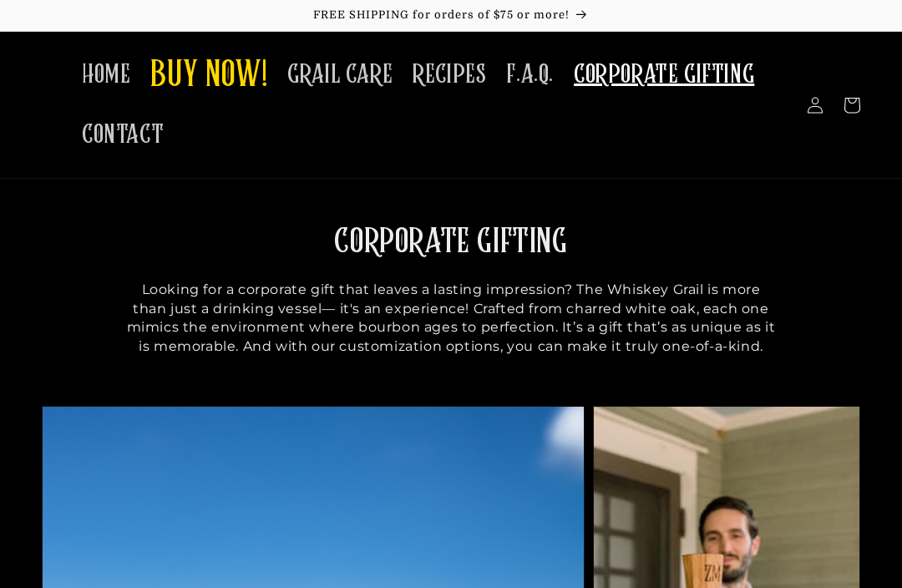 The height and width of the screenshot is (588, 902). What do you see at coordinates (664, 74) in the screenshot?
I see `a: CORPORATE GIFTING` at bounding box center [664, 74].